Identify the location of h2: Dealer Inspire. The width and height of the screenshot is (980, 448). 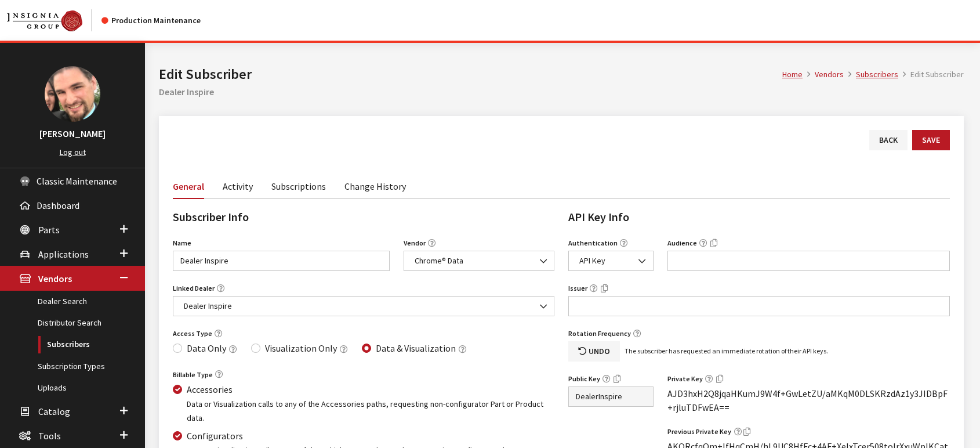
(561, 92).